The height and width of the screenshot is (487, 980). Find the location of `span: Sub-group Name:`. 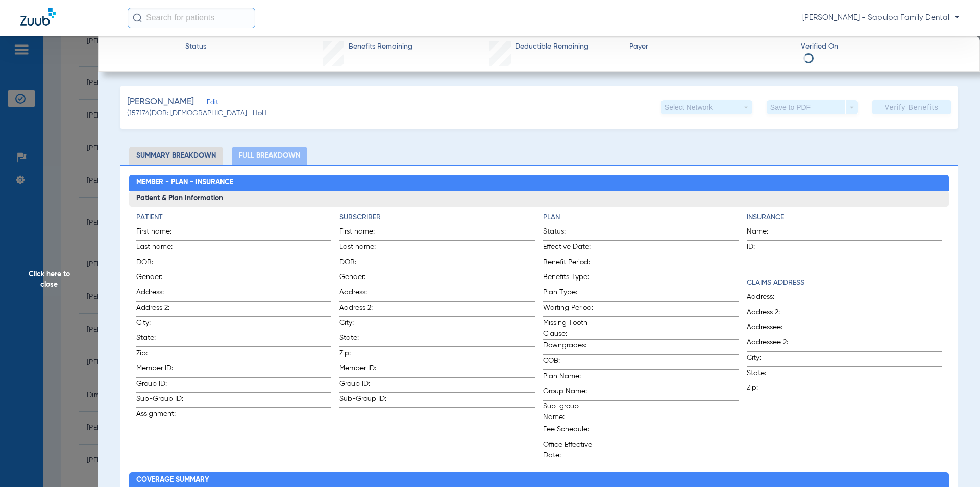

span: Sub-group Name: is located at coordinates (568, 412).